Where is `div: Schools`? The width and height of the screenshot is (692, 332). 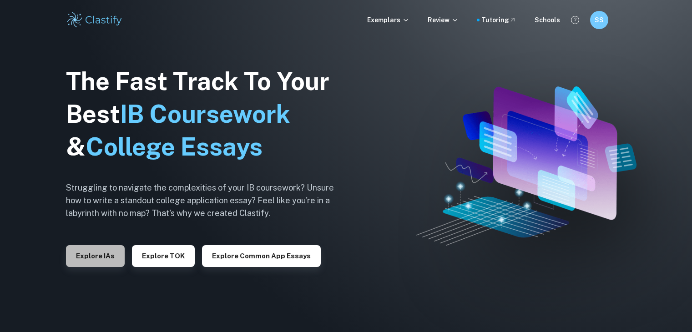 div: Schools is located at coordinates (547, 20).